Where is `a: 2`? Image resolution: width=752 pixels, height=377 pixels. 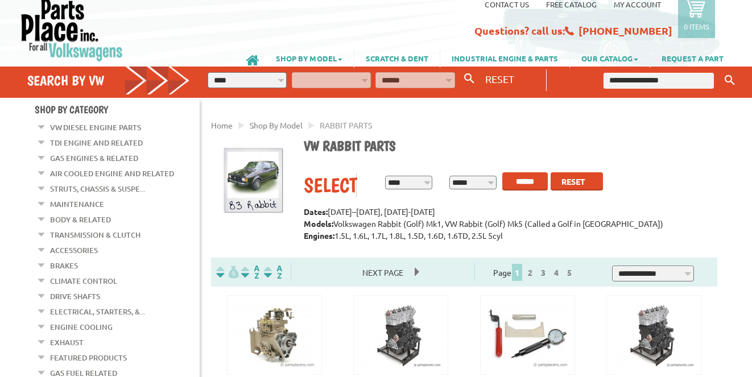
a: 2 is located at coordinates (530, 272).